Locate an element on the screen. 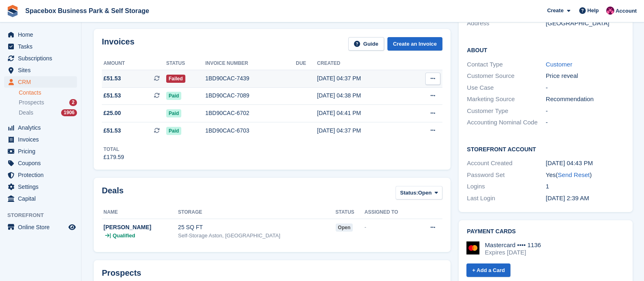  img: Avishka Chauhan is located at coordinates (610, 10).